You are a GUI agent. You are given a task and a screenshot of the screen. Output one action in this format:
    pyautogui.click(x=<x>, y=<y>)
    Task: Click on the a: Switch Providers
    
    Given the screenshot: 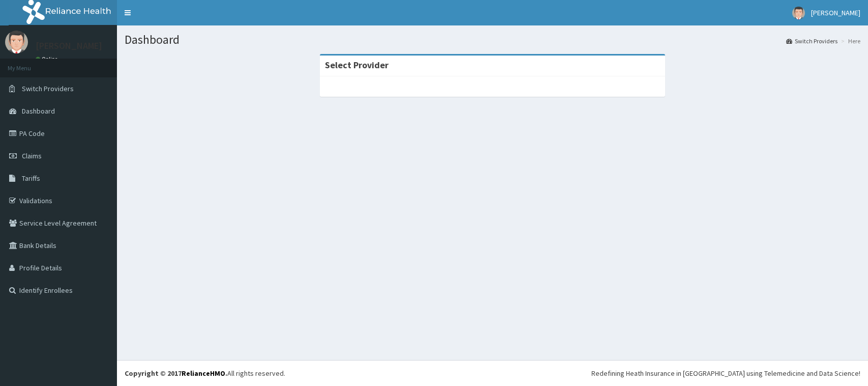 What is the action you would take?
    pyautogui.click(x=811, y=40)
    